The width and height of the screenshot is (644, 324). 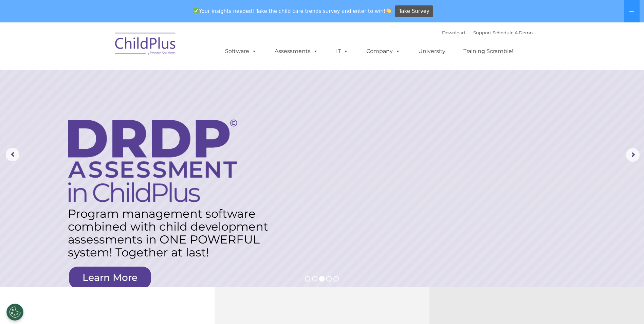 What do you see at coordinates (297, 51) in the screenshot?
I see `a: Assessments` at bounding box center [297, 51].